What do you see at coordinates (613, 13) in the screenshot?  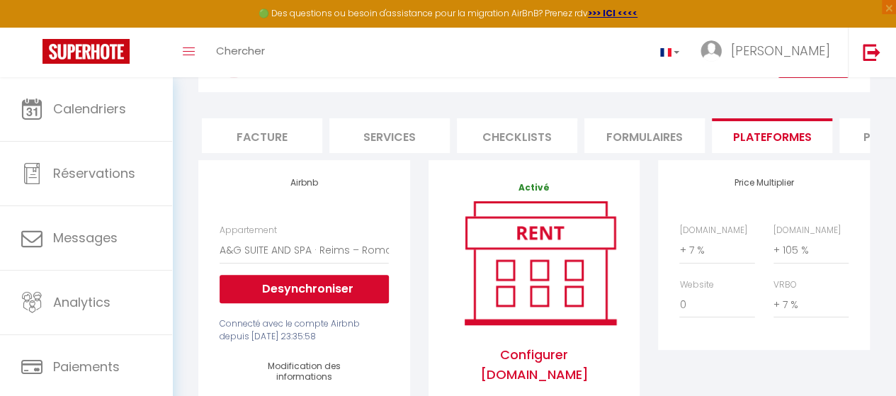 I see `strong: >>> ICI <<<<` at bounding box center [613, 13].